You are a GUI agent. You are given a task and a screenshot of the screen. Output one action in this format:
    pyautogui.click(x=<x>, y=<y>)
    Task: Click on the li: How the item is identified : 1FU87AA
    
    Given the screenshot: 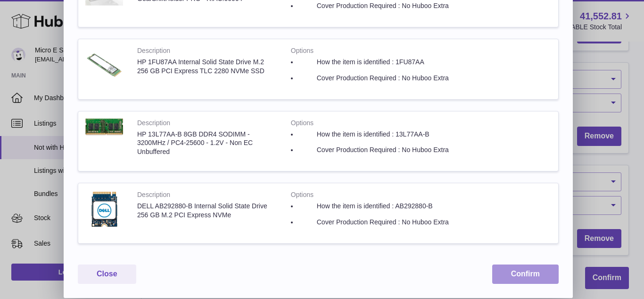 What is the action you would take?
    pyautogui.click(x=381, y=61)
    